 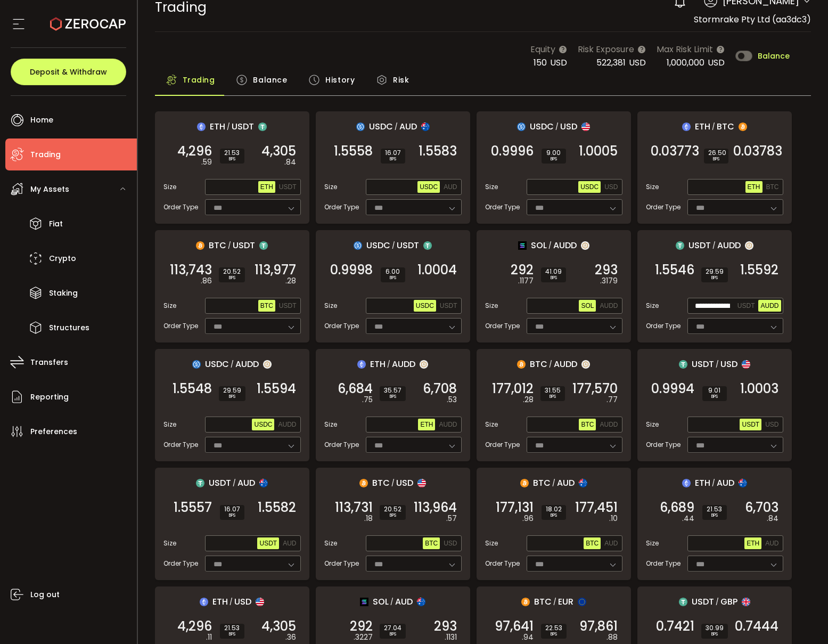 What do you see at coordinates (232, 153) in the screenshot?
I see `span: 21.53` at bounding box center [232, 153].